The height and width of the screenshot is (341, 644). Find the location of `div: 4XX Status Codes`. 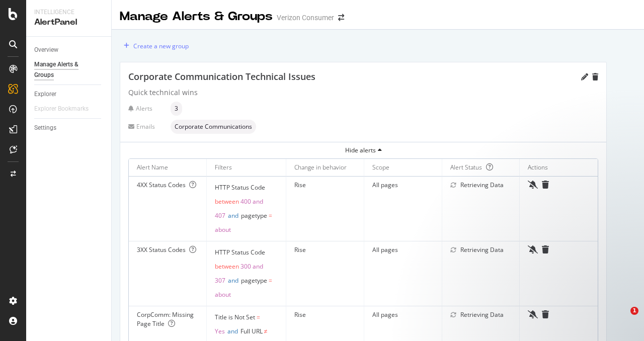

div: 4XX Status Codes is located at coordinates (167, 185).